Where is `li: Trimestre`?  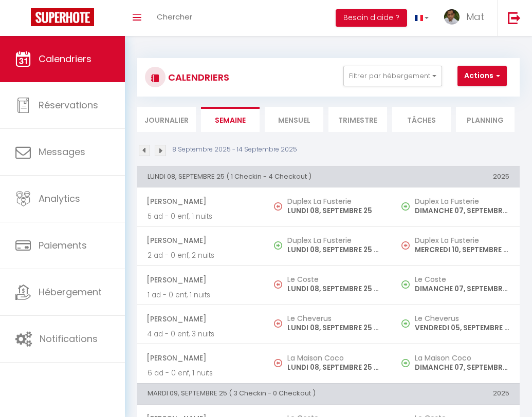 li: Trimestre is located at coordinates (358, 119).